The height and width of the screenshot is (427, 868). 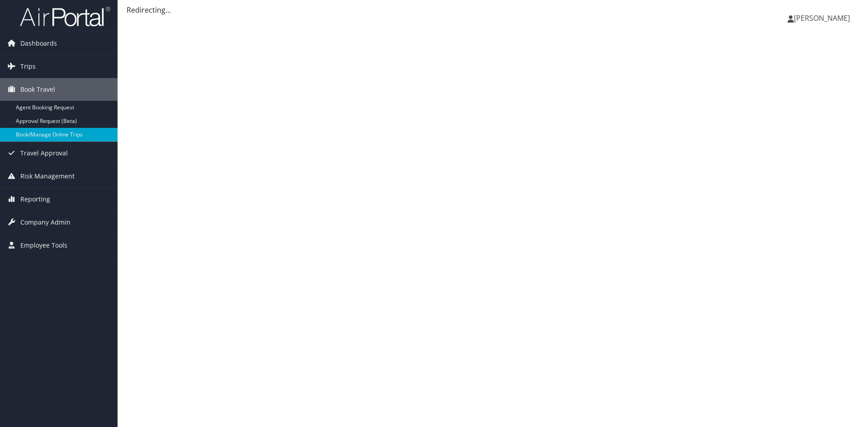 I want to click on span: Book Travel, so click(x=37, y=90).